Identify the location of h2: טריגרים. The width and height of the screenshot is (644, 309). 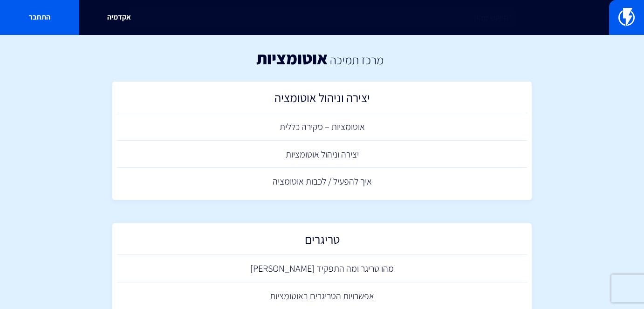
(322, 242).